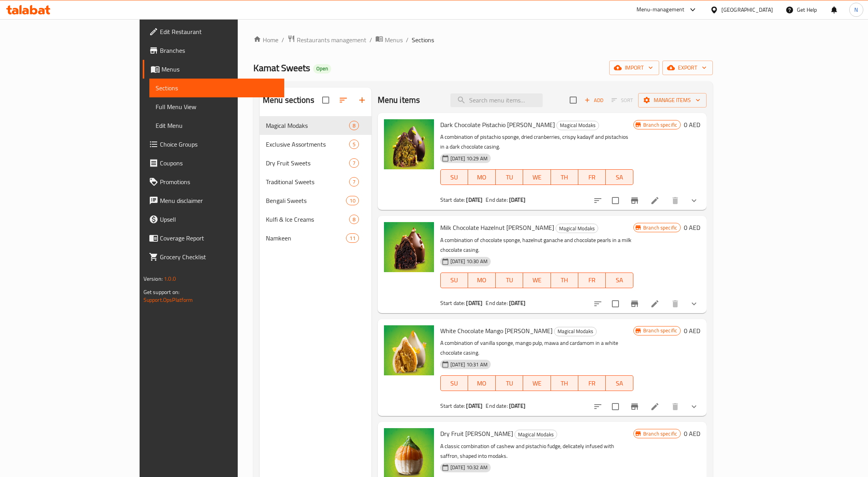 The height and width of the screenshot is (477, 868). I want to click on div: Bengali Sweets, so click(306, 201).